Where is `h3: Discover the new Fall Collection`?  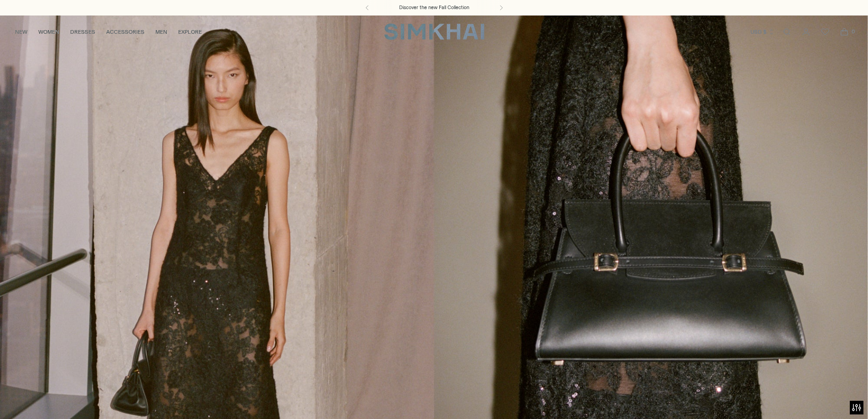 h3: Discover the new Fall Collection is located at coordinates (434, 8).